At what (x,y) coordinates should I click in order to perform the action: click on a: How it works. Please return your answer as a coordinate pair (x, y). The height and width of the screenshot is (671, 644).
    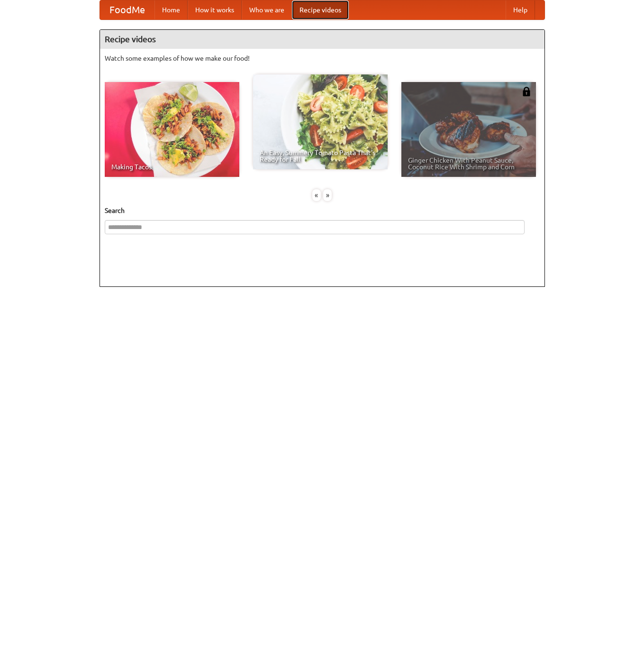
    Looking at the image, I should click on (215, 10).